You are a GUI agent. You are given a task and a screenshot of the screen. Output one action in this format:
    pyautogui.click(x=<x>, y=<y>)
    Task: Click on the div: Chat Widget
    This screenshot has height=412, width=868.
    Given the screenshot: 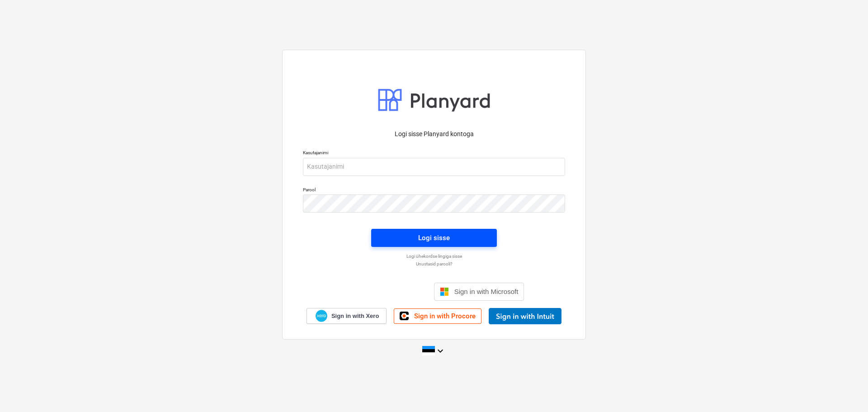 What is the action you would take?
    pyautogui.click(x=845, y=391)
    